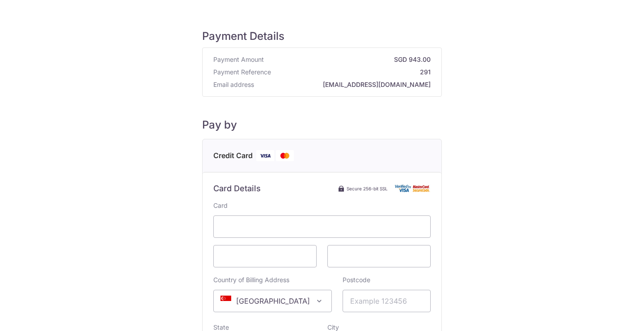  What do you see at coordinates (413, 188) in the screenshot?
I see `img: Card secure` at bounding box center [413, 188].